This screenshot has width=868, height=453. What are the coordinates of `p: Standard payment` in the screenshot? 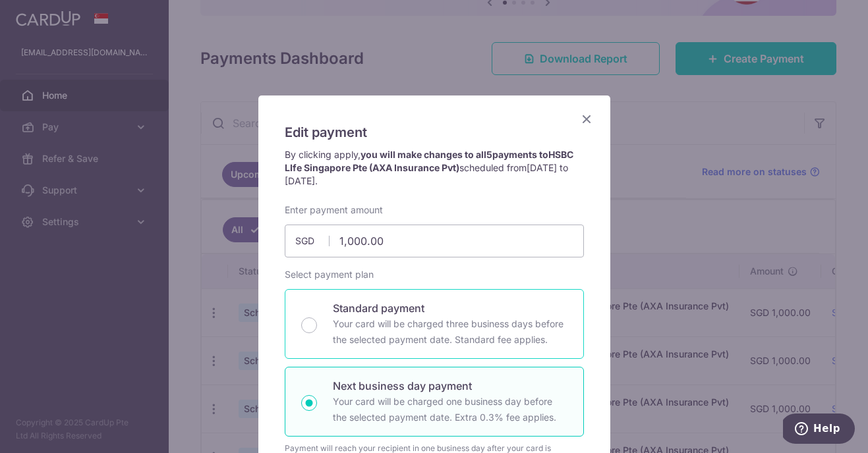 It's located at (450, 309).